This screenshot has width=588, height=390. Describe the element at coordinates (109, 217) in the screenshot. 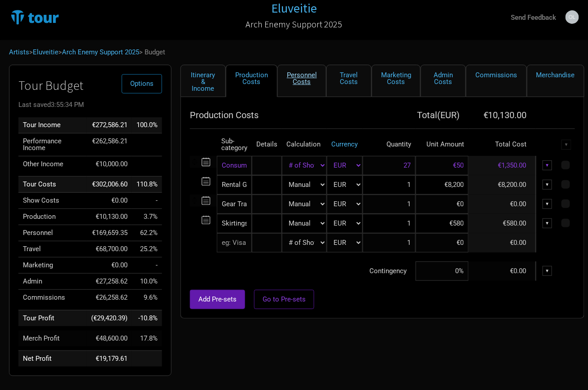

I see `td: €10,130.00` at that location.